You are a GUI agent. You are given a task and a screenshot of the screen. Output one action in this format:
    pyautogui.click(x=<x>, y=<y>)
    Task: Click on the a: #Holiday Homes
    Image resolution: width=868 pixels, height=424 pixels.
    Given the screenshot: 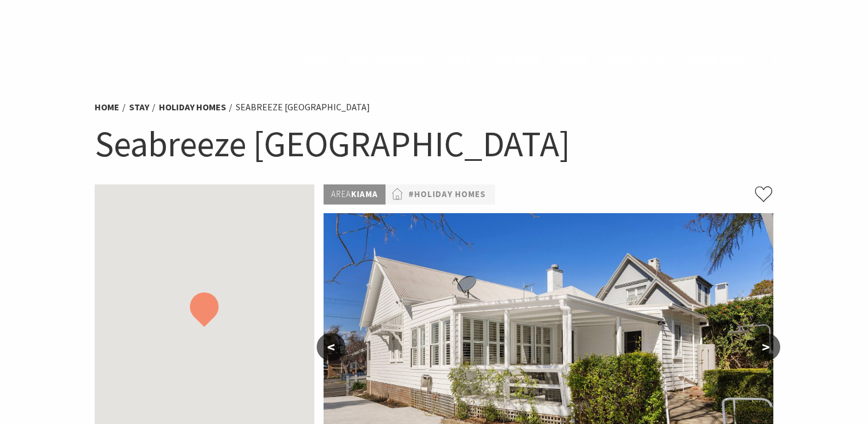 What is the action you would take?
    pyautogui.click(x=447, y=194)
    